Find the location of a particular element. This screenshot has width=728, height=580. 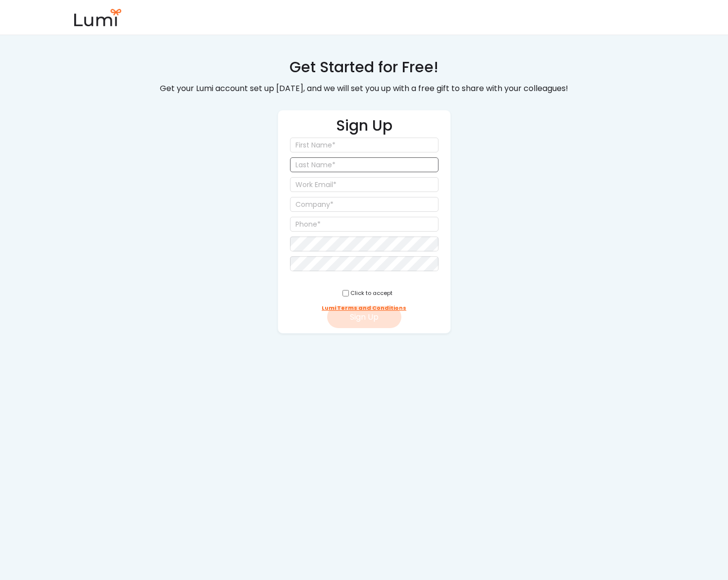

input: Work Email* is located at coordinates (364, 185).